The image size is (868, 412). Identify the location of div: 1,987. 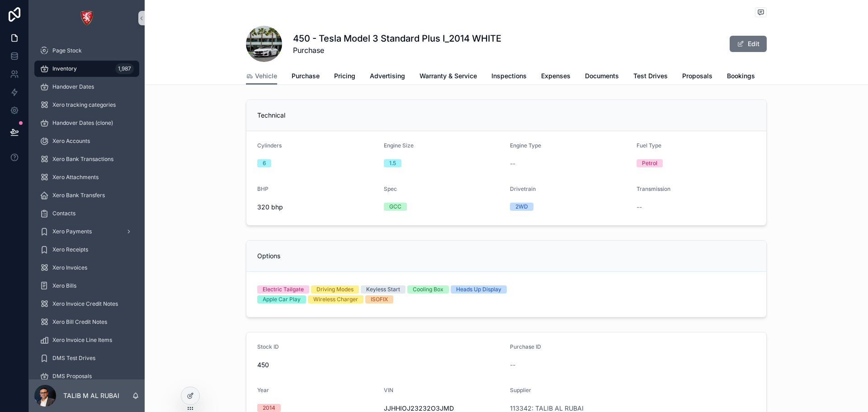
(124, 69).